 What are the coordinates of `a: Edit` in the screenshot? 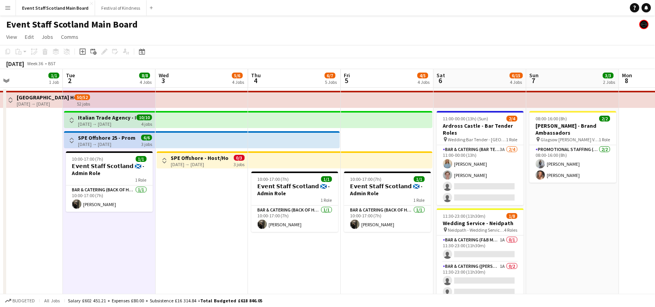 It's located at (29, 37).